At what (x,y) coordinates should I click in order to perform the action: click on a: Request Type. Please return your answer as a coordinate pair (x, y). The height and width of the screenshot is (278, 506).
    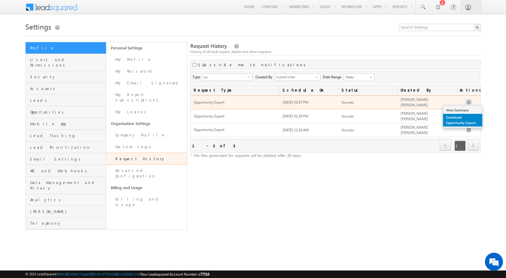
    Looking at the image, I should click on (235, 90).